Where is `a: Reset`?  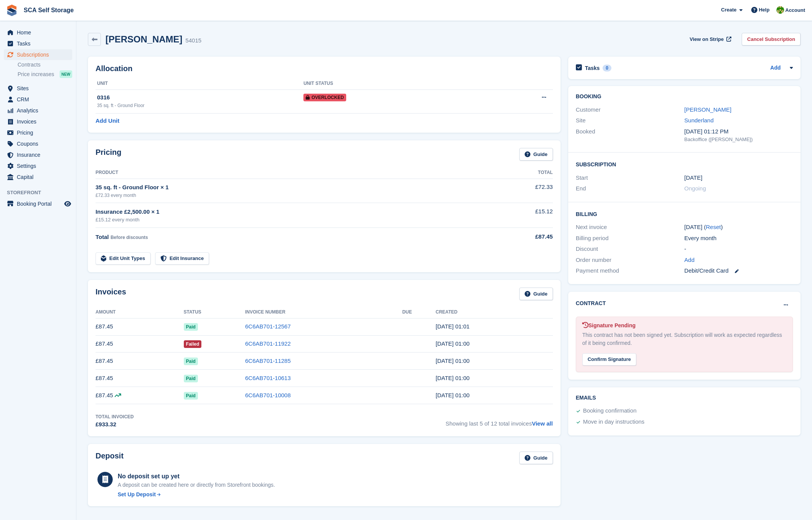 a: Reset is located at coordinates (713, 226).